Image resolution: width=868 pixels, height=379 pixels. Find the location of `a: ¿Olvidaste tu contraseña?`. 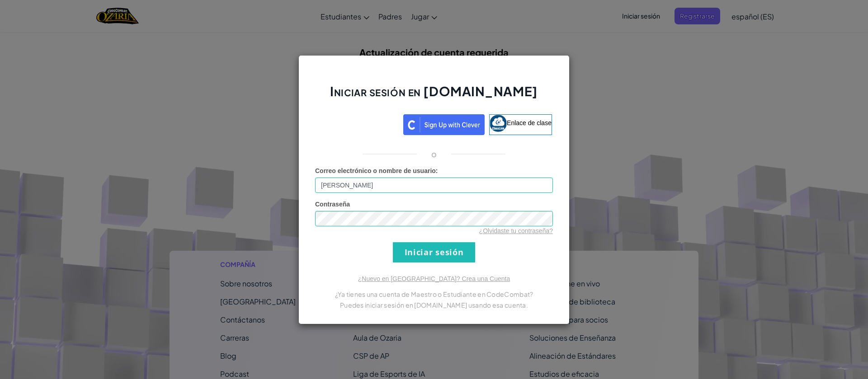

a: ¿Olvidaste tu contraseña? is located at coordinates (516, 231).